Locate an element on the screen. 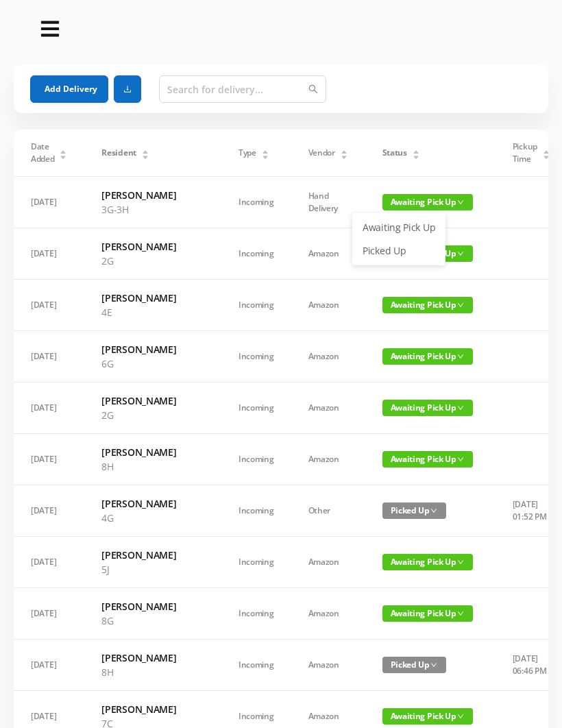 The width and height of the screenshot is (562, 728). p: 4G is located at coordinates (153, 517).